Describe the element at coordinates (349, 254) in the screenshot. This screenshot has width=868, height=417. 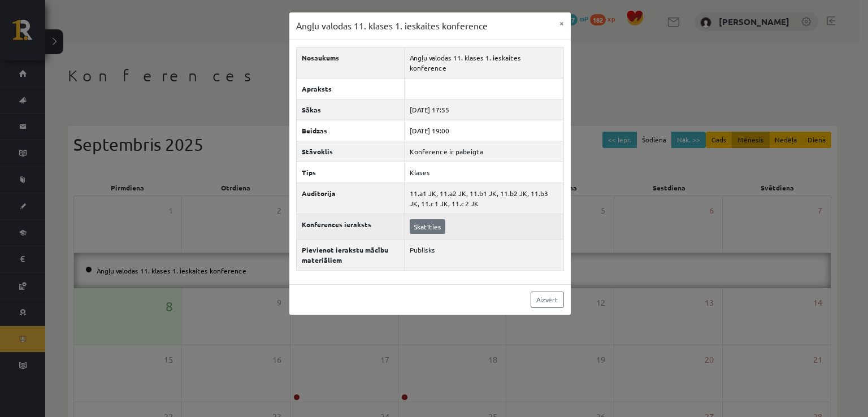
I see `th: Pievienot ierakstu mācību materiāliem` at that location.